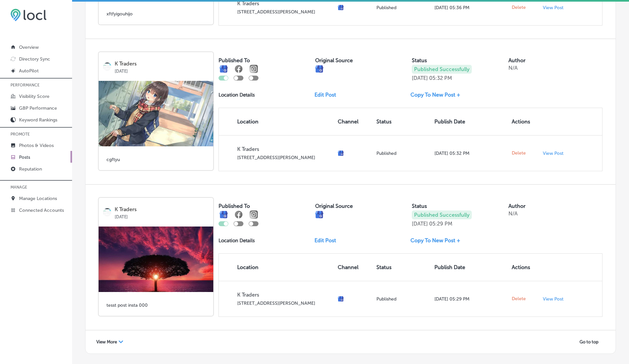  What do you see at coordinates (156, 259) in the screenshot?
I see `img: 3fb071a6-37b8-4772-b2f7-5809bf156251image1.png` at bounding box center [156, 259].